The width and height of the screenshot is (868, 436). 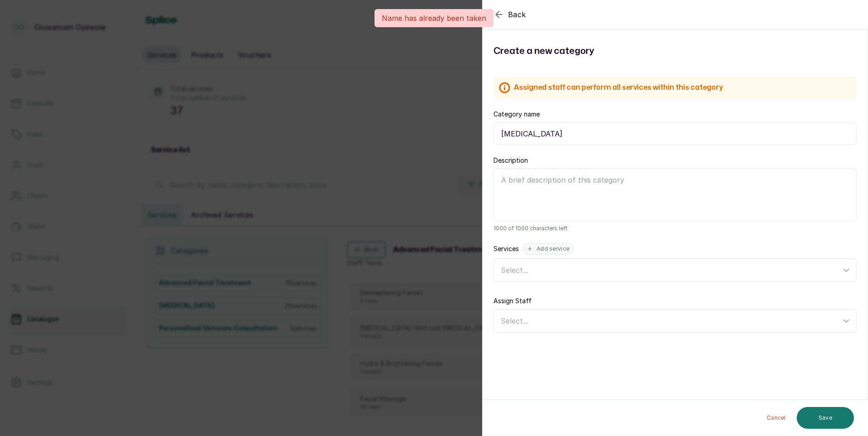 I want to click on label: Category name, so click(x=517, y=114).